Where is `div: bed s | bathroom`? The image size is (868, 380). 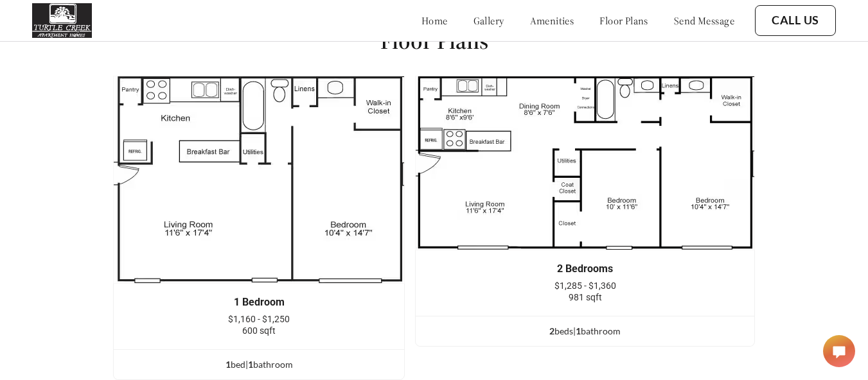 div: bed s | bathroom is located at coordinates (585, 332).